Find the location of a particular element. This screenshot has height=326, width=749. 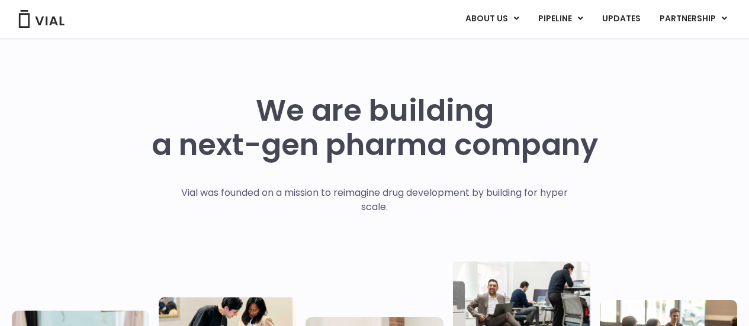

a: ABOUT USMenu Toggle is located at coordinates (492, 19).